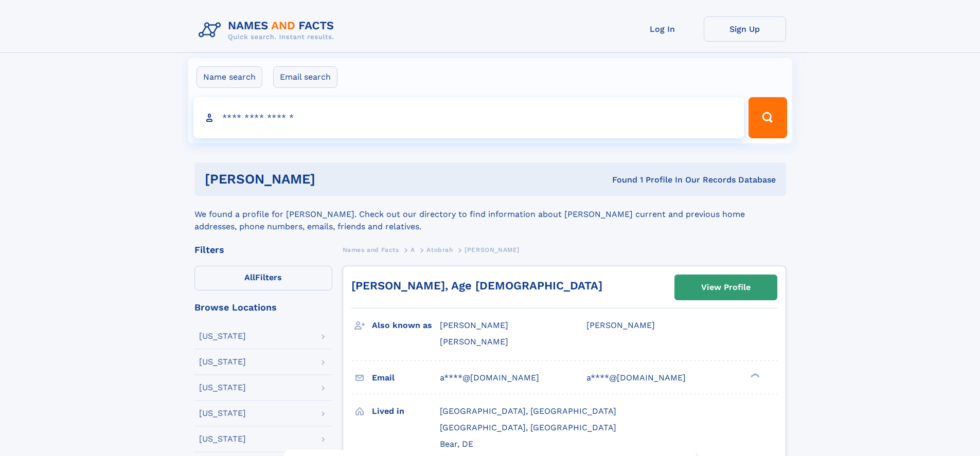 The width and height of the screenshot is (980, 456). I want to click on span: All, so click(249, 277).